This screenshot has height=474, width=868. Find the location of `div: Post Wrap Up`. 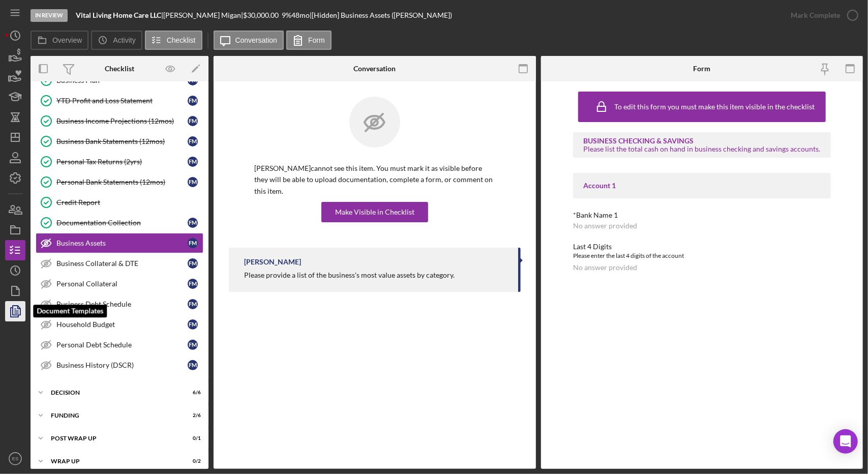

div: Post Wrap Up is located at coordinates (113, 438).